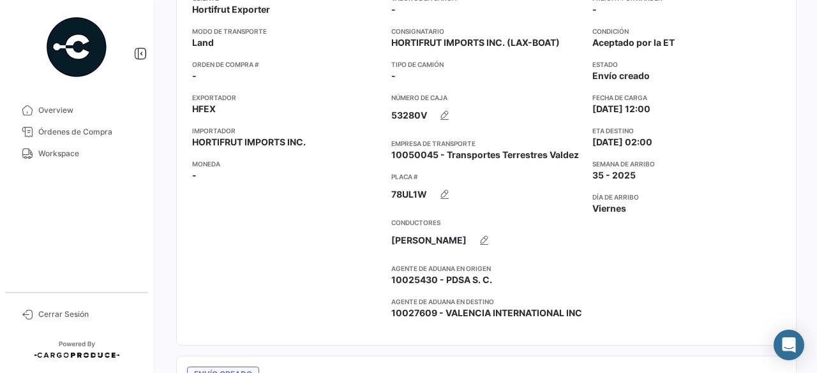 The height and width of the screenshot is (373, 817). Describe the element at coordinates (88, 314) in the screenshot. I see `span: Cerrar Sesión` at that location.